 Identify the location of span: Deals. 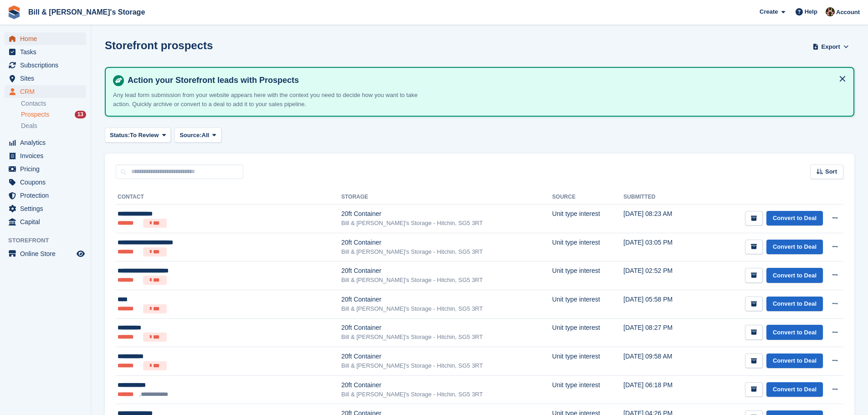
(29, 126).